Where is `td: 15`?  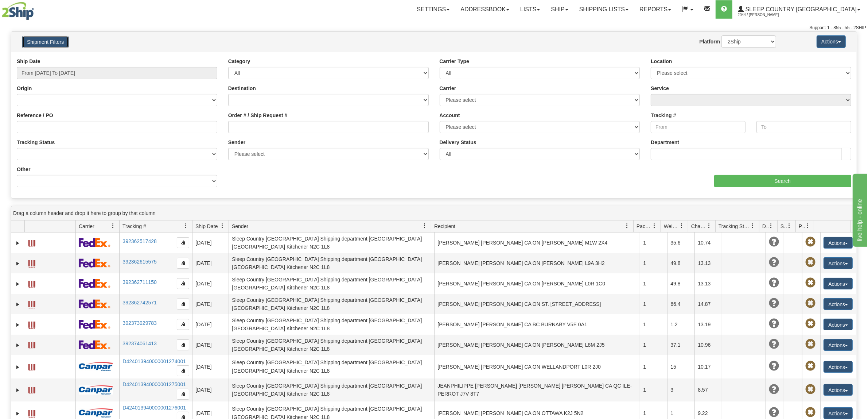
td: 15 is located at coordinates (681, 367).